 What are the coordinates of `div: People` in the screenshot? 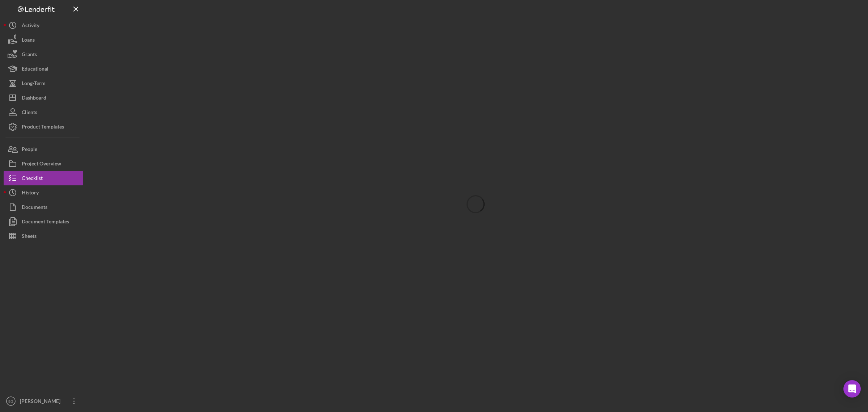 It's located at (29, 150).